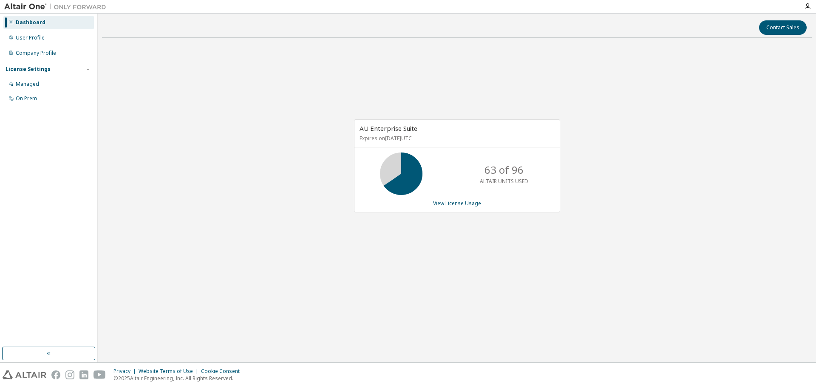 The image size is (816, 387). I want to click on div: Website Terms of Use, so click(170, 371).